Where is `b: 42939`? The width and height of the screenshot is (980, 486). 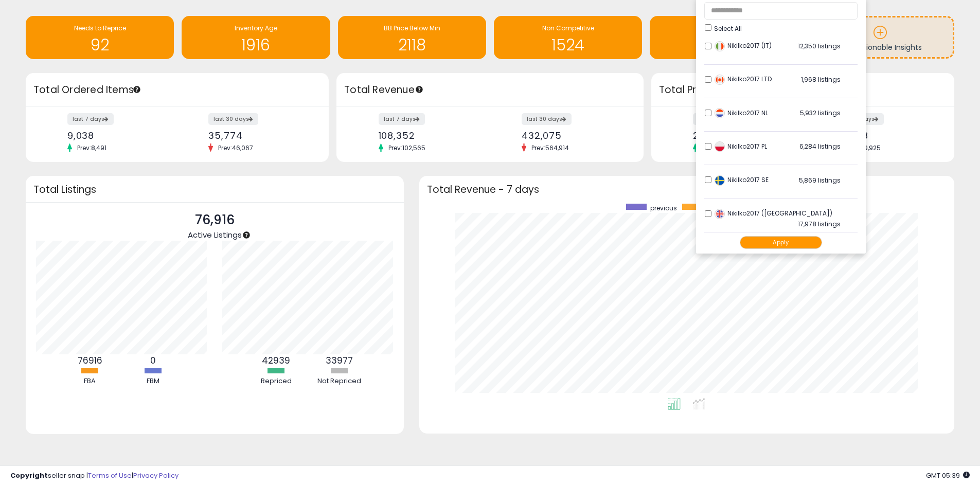 b: 42939 is located at coordinates (275, 361).